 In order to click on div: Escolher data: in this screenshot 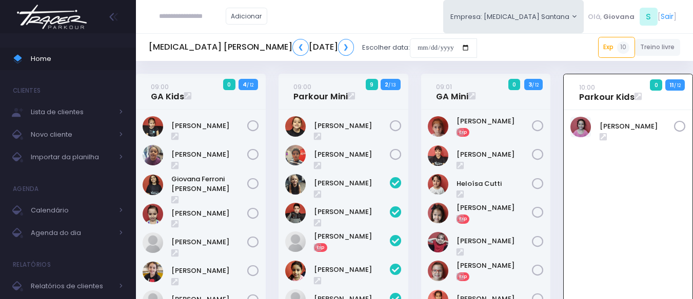, I will do `click(313, 48)`.